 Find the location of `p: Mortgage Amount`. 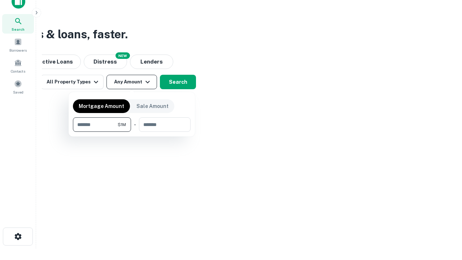

p: Mortgage Amount is located at coordinates (102, 106).